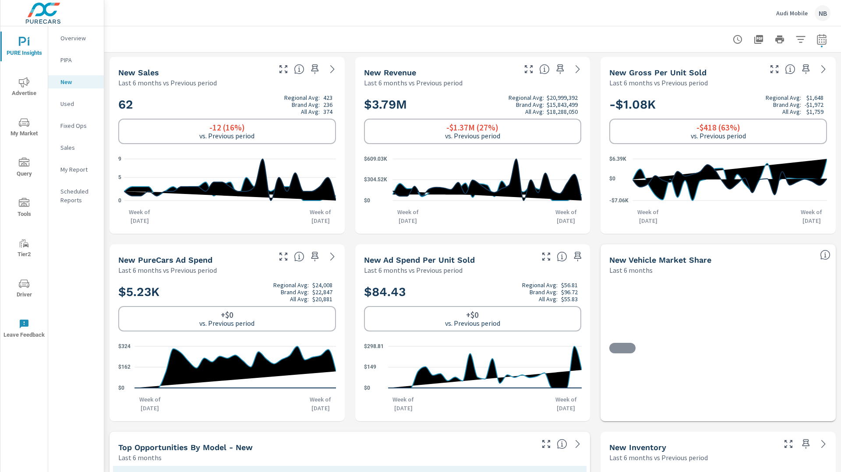  I want to click on span: Advertise, so click(24, 88).